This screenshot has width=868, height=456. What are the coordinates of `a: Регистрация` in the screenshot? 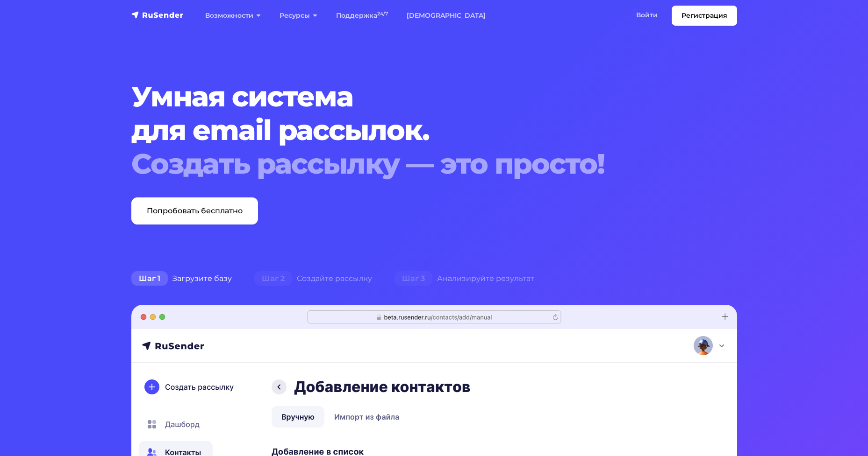 It's located at (704, 16).